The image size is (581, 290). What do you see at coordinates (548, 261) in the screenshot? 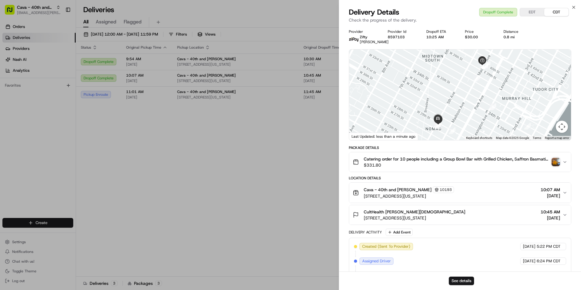
I see `span: 6:24 PM CDT` at bounding box center [548, 261].